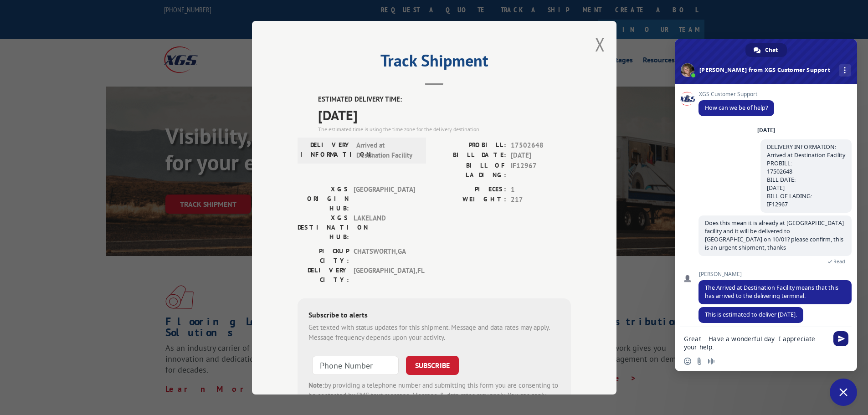 This screenshot has width=868, height=415. Describe the element at coordinates (840, 339) in the screenshot. I see `span: Send` at that location.